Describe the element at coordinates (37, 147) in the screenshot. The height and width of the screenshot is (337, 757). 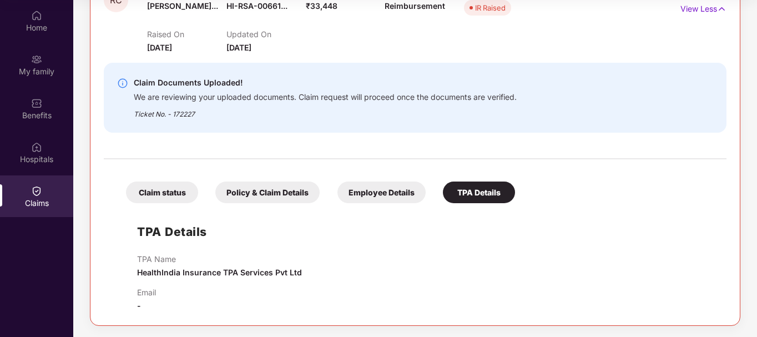
I see `img: svg+xml;base64,PHN2ZyBpZD0iSG9zcGl0YWxzIiB4bWxucz0iaHR0cDovL3d3dy53My5vcmcvMjAwMC9zdmciIHdpZHRoPS...` at that location.